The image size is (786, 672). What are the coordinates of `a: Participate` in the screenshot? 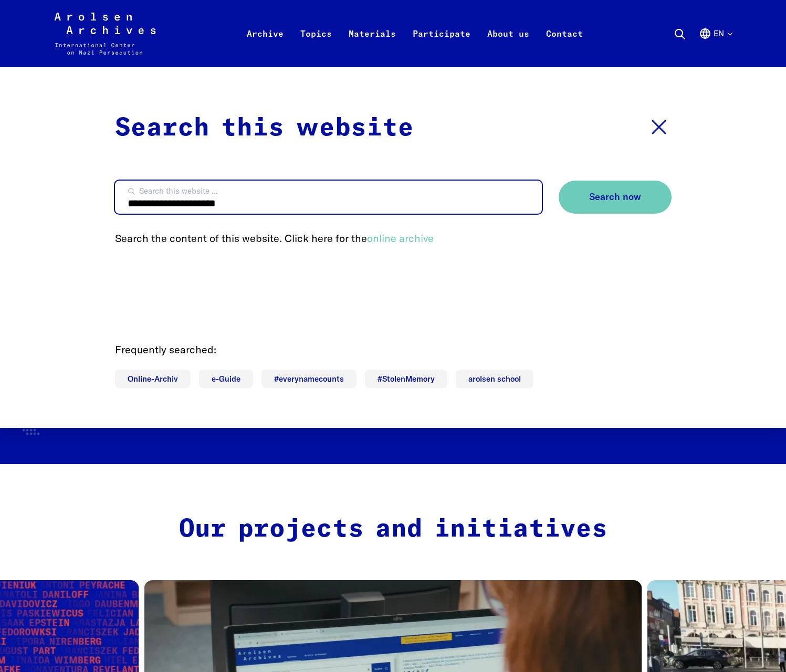 It's located at (442, 46).